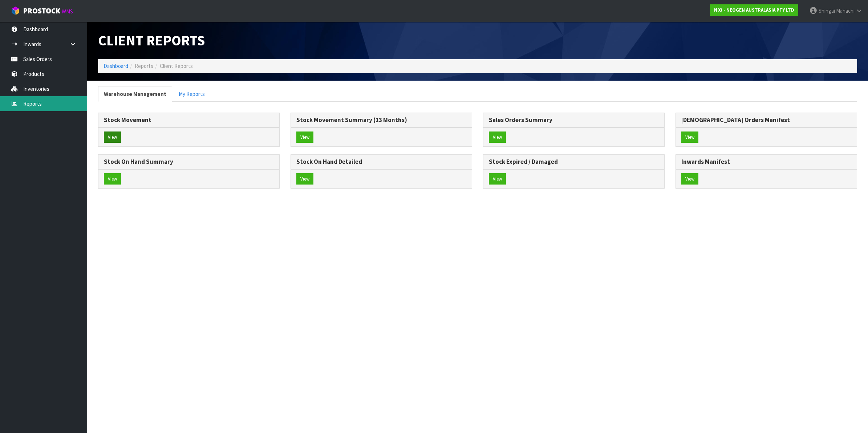 Image resolution: width=868 pixels, height=433 pixels. What do you see at coordinates (144, 65) in the screenshot?
I see `span: Reports` at bounding box center [144, 65].